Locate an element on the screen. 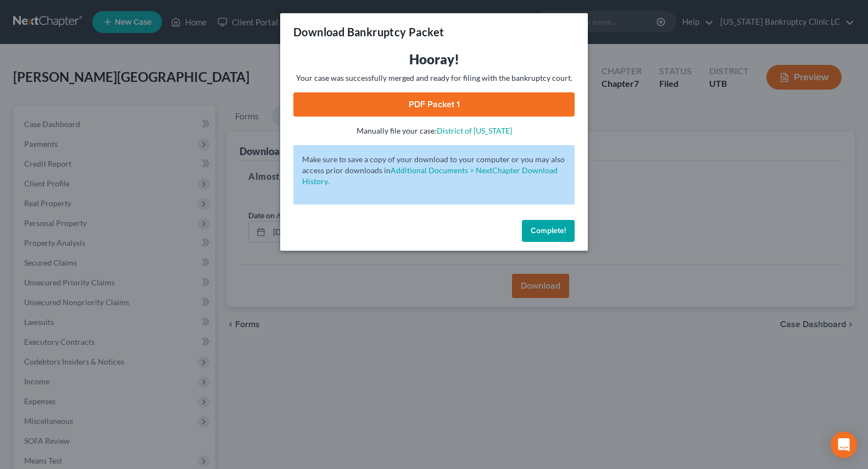 The image size is (868, 469). p: Manually file your case: is located at coordinates (434, 131).